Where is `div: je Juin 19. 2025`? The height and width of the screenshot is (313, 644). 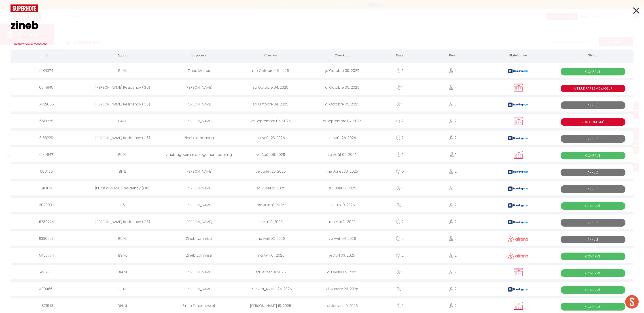 div: je Juin 19. 2025 is located at coordinates (342, 205).